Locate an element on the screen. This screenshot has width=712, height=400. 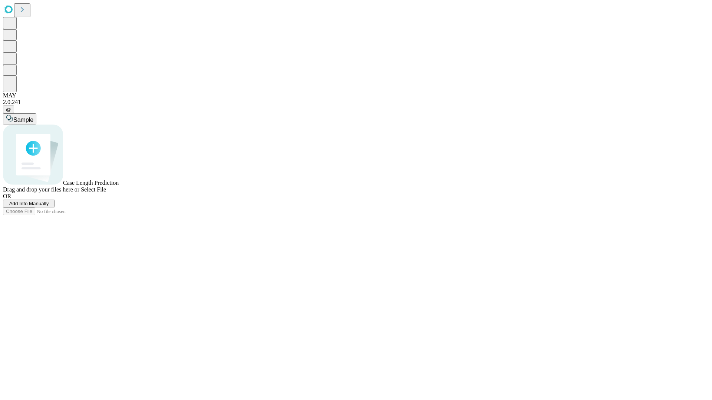
button: Add Info Manually is located at coordinates (29, 204).